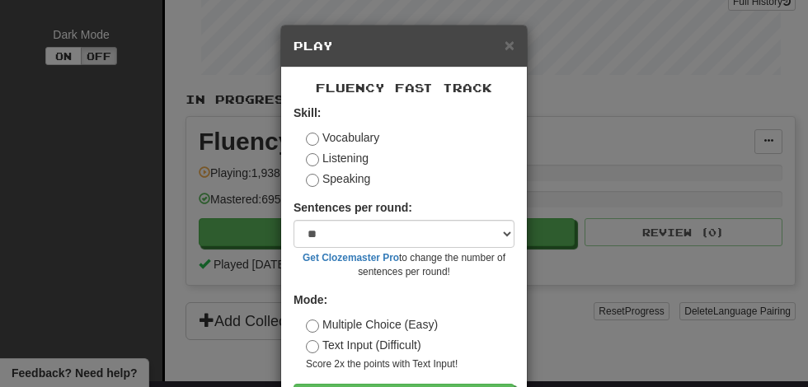 This screenshot has width=808, height=387. Describe the element at coordinates (350, 258) in the screenshot. I see `a: Get Clozemaster Pro` at that location.